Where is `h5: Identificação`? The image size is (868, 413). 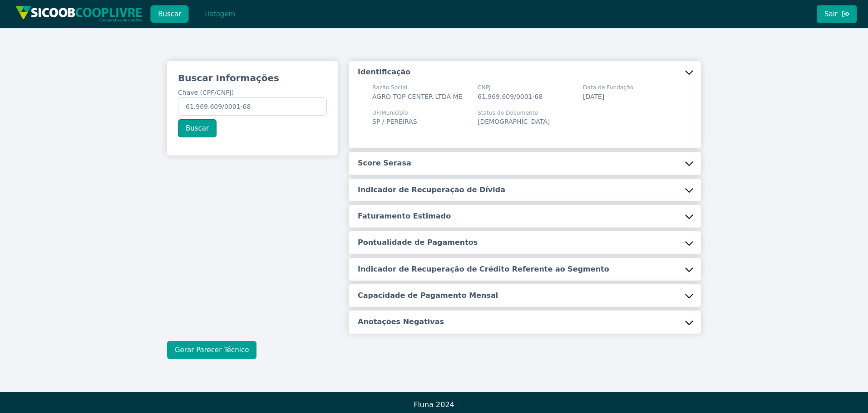 h5: Identificação is located at coordinates (384, 72).